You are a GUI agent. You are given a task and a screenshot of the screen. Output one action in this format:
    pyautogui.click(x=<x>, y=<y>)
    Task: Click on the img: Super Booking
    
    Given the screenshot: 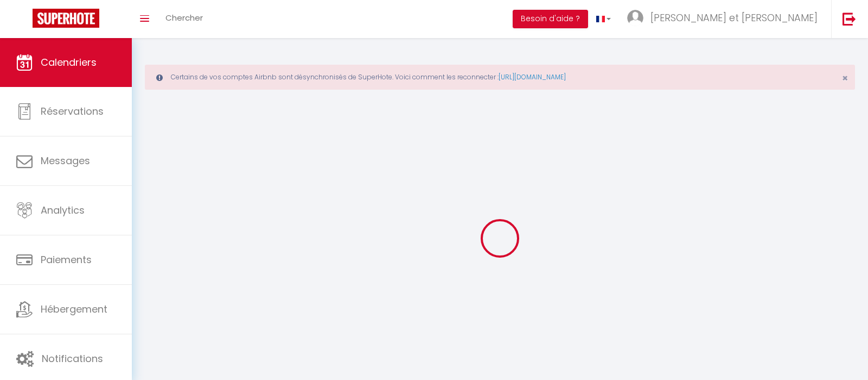 What is the action you would take?
    pyautogui.click(x=65, y=18)
    